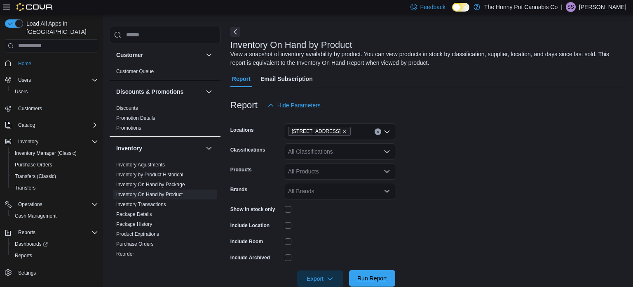 This screenshot has height=287, width=633. What do you see at coordinates (235, 32) in the screenshot?
I see `button: Next` at bounding box center [235, 32].